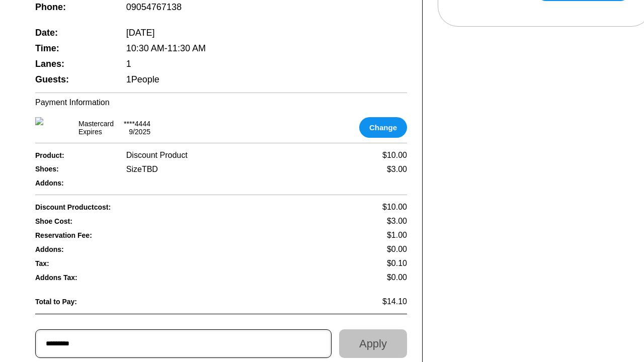  What do you see at coordinates (166, 48) in the screenshot?
I see `span: 10:30 AM - 11:30 AM` at bounding box center [166, 48].